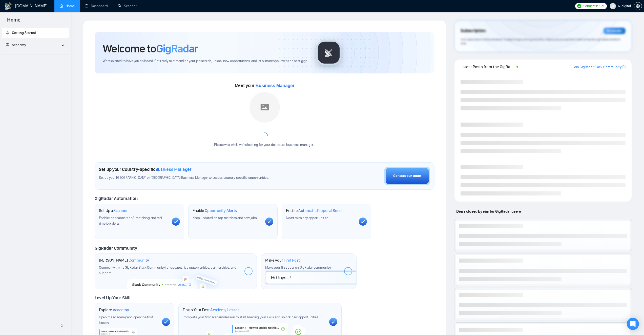  What do you see at coordinates (96, 6) in the screenshot?
I see `a: dashboardDashboard` at bounding box center [96, 6].